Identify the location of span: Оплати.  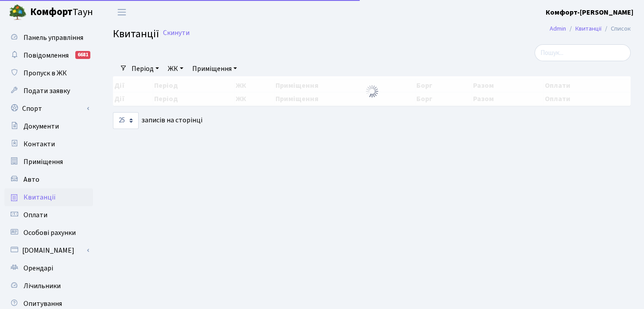
(35, 215).